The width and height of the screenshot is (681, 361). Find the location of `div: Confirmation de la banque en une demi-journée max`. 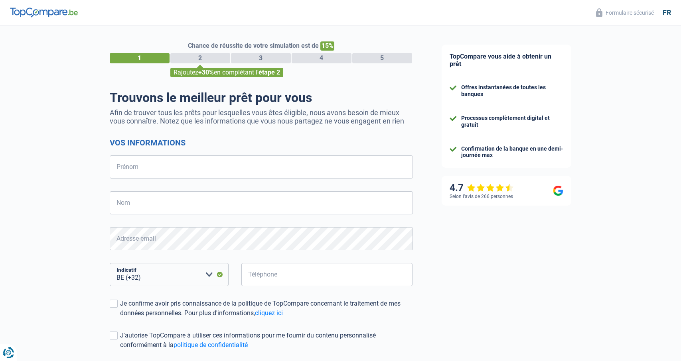

div: Confirmation de la banque en une demi-journée max is located at coordinates (512, 152).